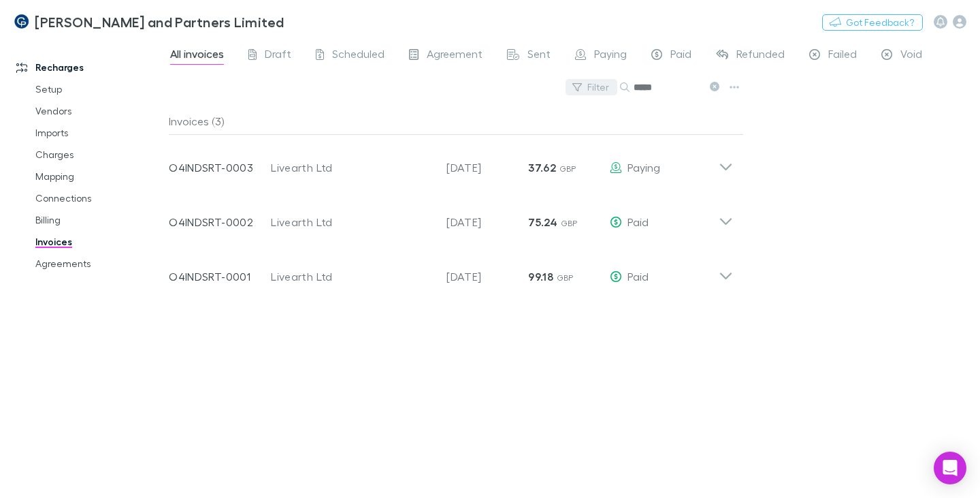  I want to click on a: Agreements, so click(99, 264).